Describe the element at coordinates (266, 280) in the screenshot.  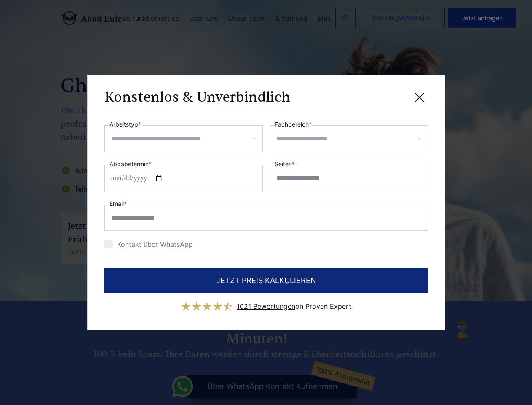
I see `button: JETZT PREIS KALKULIEREN` at that location.